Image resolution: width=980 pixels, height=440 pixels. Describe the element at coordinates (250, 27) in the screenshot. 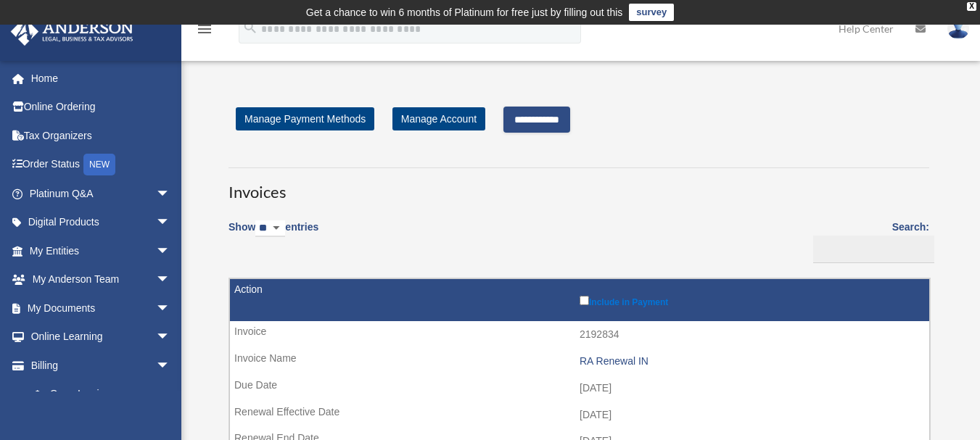

I see `i: search` at that location.